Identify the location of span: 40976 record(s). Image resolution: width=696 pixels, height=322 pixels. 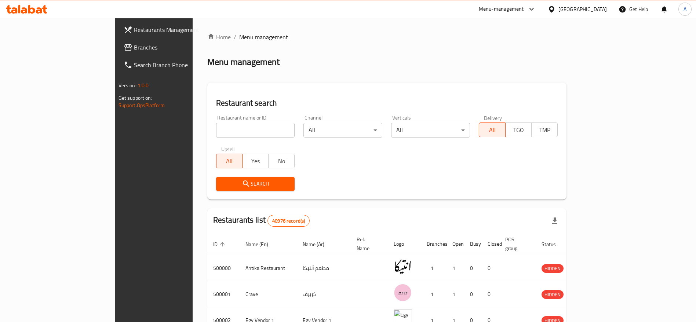
(289, 221).